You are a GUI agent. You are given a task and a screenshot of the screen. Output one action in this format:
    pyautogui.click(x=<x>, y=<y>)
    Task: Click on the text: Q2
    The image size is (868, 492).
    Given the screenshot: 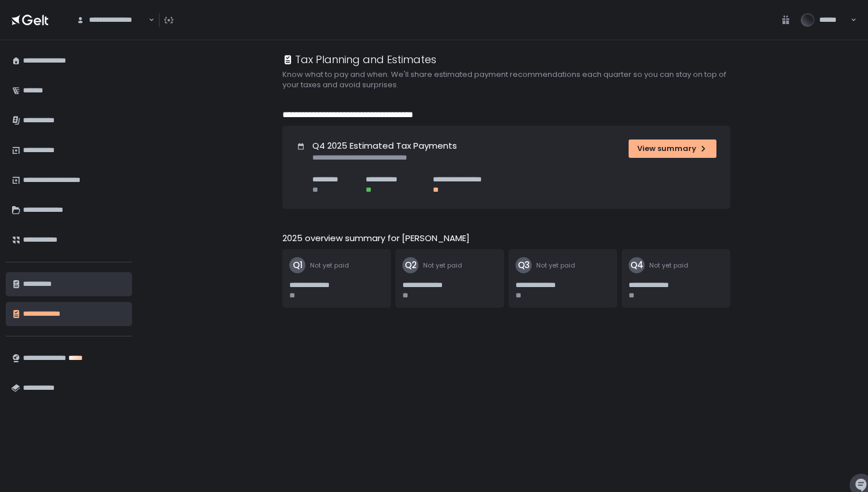 What is the action you would take?
    pyautogui.click(x=411, y=265)
    